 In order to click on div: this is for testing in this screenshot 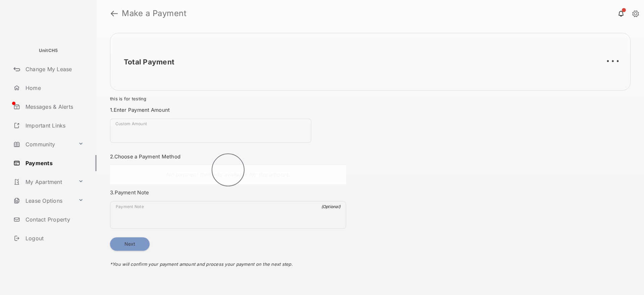, I will do `click(371, 99)`.